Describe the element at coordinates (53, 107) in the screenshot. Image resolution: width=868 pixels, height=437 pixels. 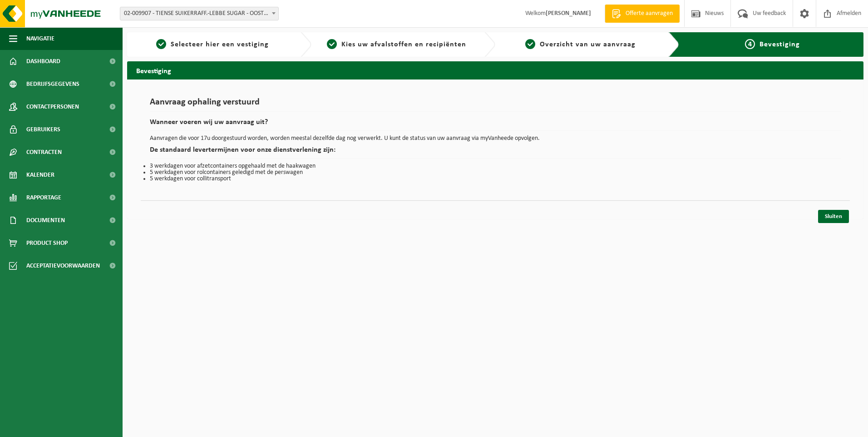
I see `span: Contactpersonen` at that location.